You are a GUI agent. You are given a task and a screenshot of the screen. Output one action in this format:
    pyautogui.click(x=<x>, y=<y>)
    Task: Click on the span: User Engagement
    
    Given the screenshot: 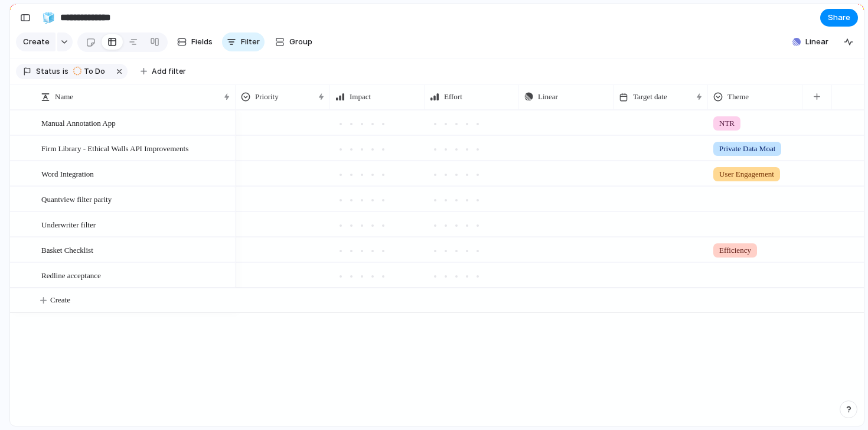 What is the action you would take?
    pyautogui.click(x=746, y=174)
    